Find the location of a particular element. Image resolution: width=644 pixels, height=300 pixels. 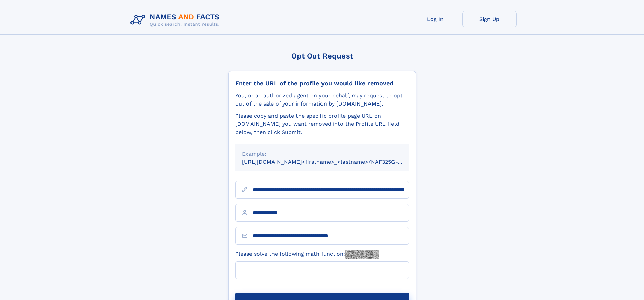

div: Opt Out Request is located at coordinates (322, 56).